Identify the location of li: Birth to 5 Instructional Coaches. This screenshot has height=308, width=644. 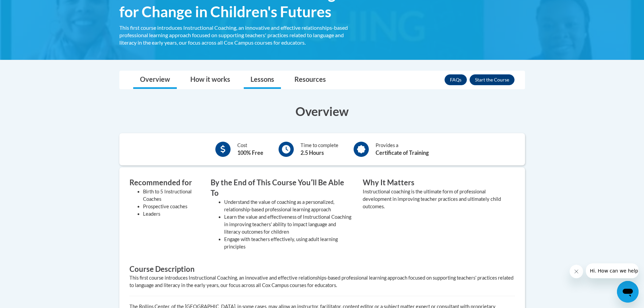
(172, 195).